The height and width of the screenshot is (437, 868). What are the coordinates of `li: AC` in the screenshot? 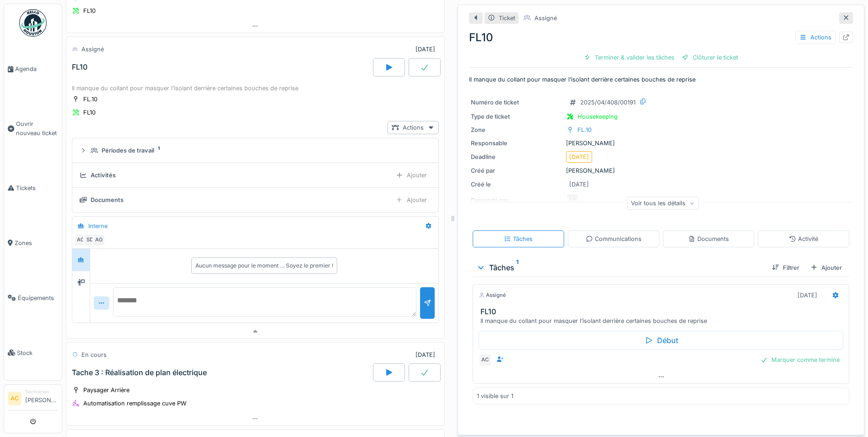 It's located at (15, 398).